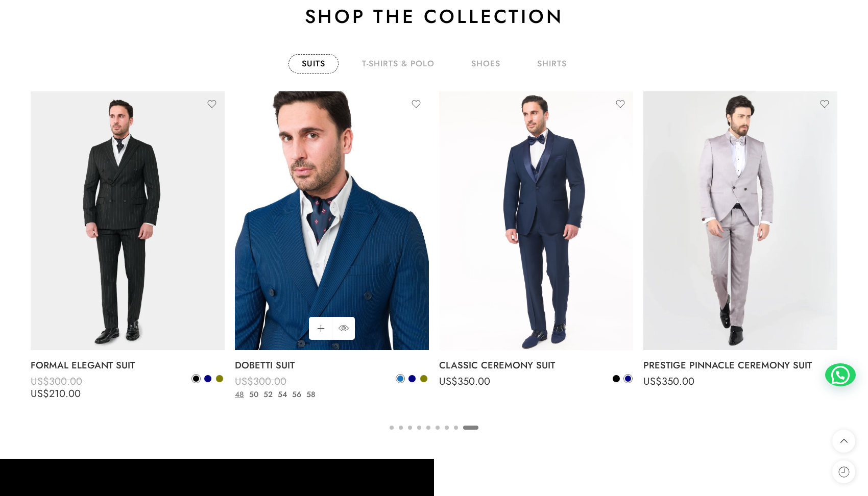  What do you see at coordinates (128, 366) in the screenshot?
I see `a: FORMAL ELEGANT SUIT` at bounding box center [128, 366].